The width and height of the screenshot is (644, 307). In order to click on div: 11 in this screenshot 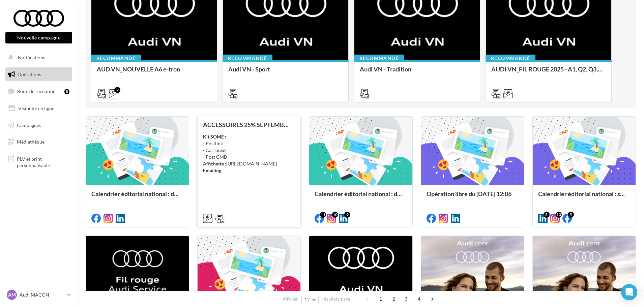, I will do `click(323, 215)`.